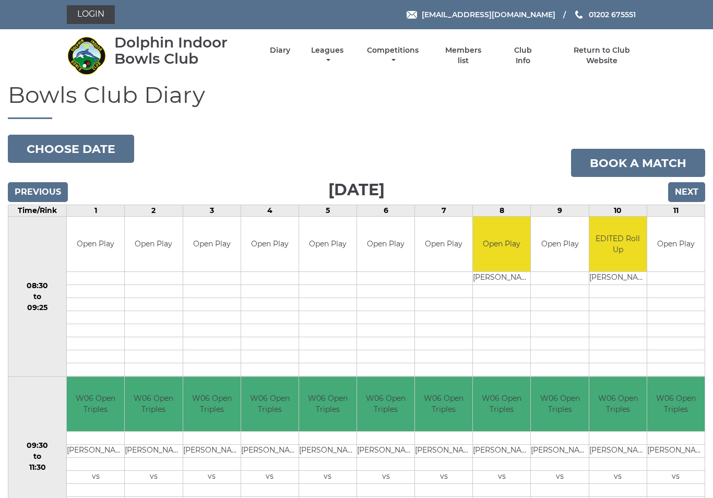 The image size is (713, 498). Describe the element at coordinates (559, 211) in the screenshot. I see `td: 9` at that location.